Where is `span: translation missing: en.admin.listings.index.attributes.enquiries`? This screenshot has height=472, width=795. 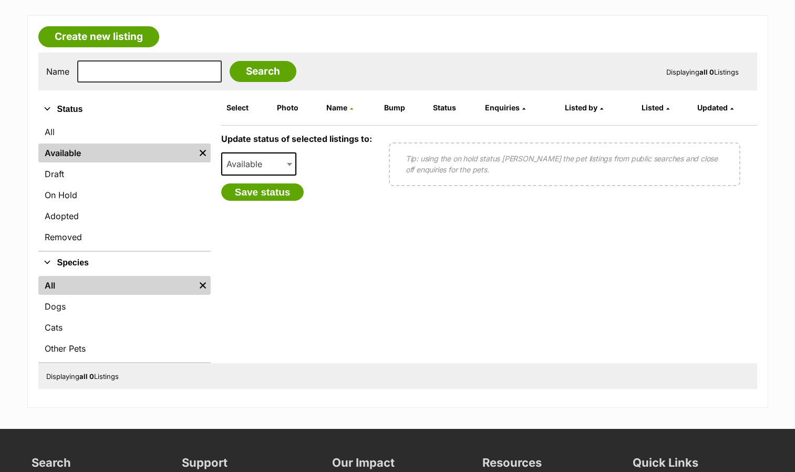 span: translation missing: en.admin.listings.index.attributes.enquiries is located at coordinates (502, 107).